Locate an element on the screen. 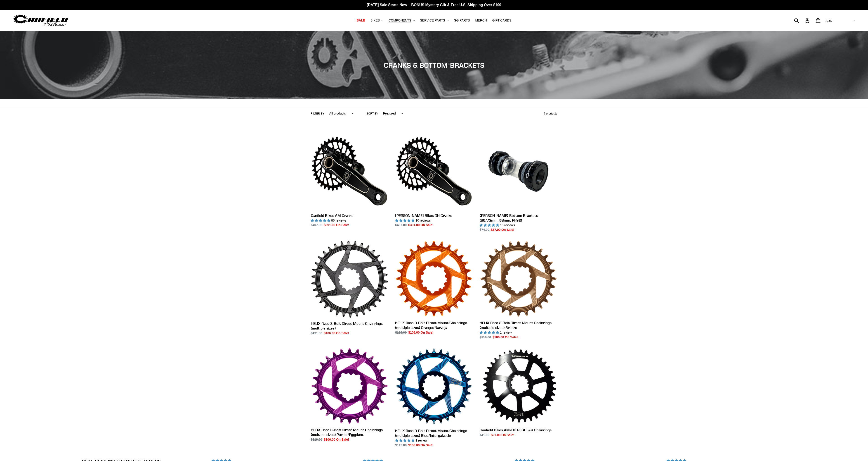  button: BIKES is located at coordinates (377, 20).